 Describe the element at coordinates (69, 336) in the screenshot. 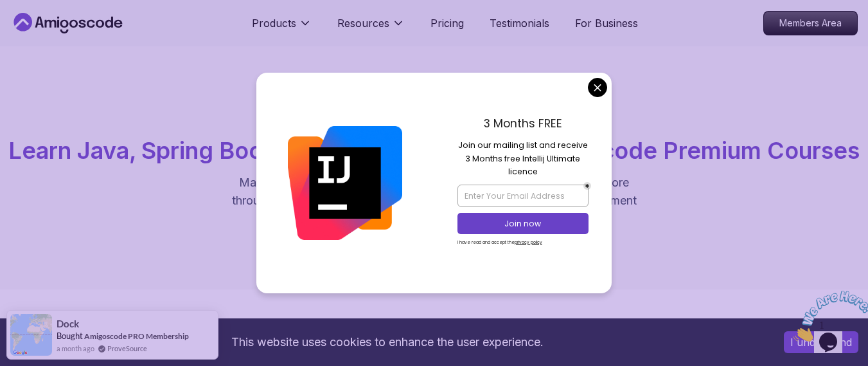

I see `span: Bought` at that location.